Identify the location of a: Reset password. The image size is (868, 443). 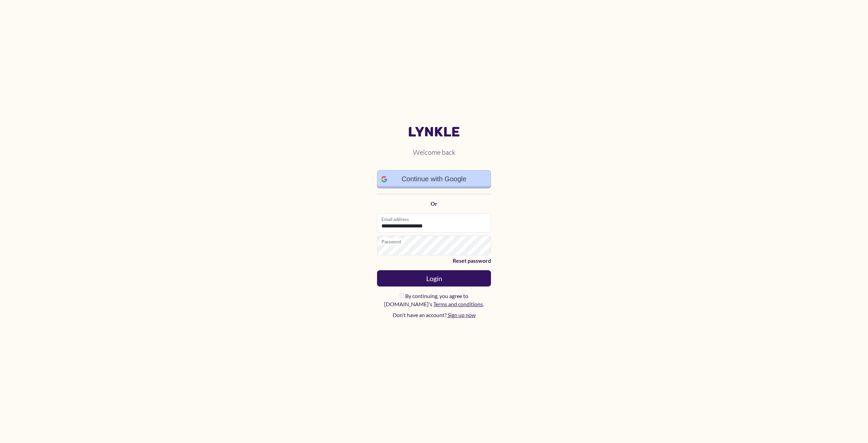
(434, 260).